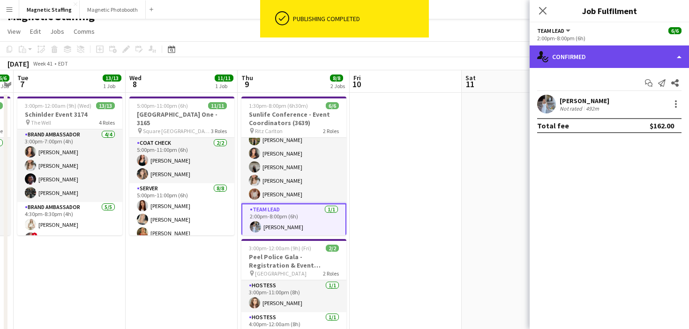 Image resolution: width=689 pixels, height=329 pixels. What do you see at coordinates (247, 78) in the screenshot?
I see `span: Thu` at bounding box center [247, 78].